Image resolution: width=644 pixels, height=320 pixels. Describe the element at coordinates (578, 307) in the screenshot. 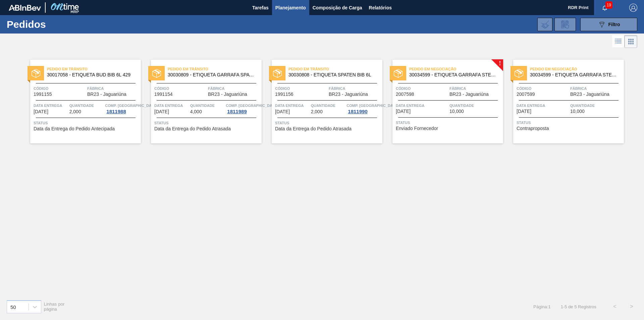

I see `span: 1 - 5 de 5 Registros` at that location.